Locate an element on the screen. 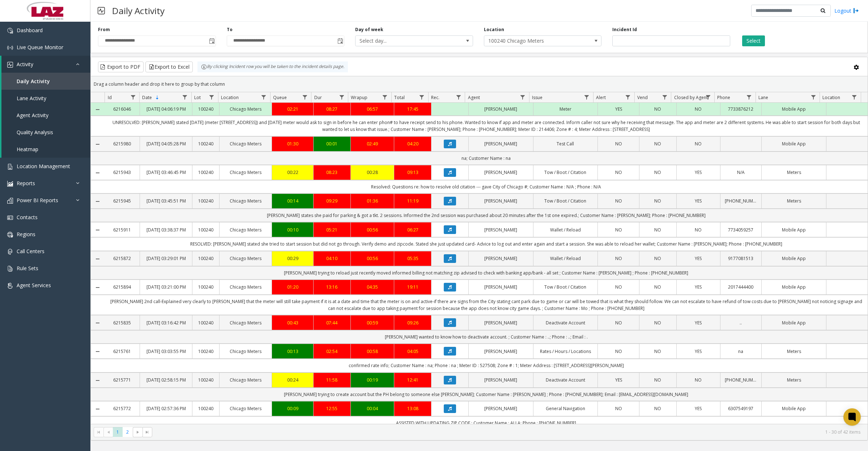 This screenshot has height=451, width=868. a: 01:20 is located at coordinates (293, 287).